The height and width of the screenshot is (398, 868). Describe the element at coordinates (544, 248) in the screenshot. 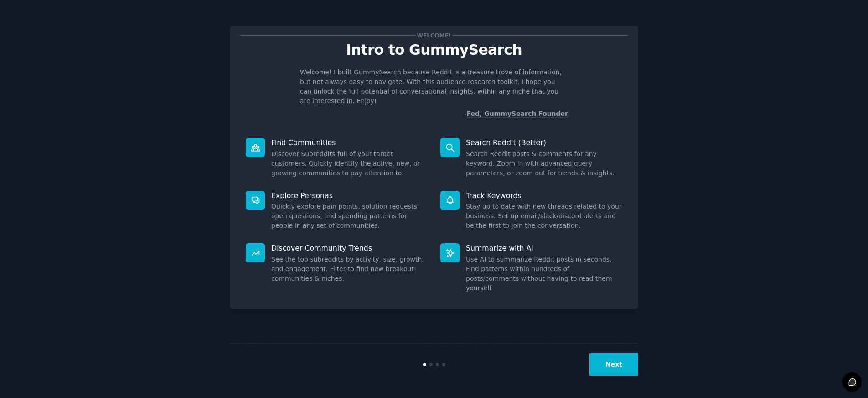

I see `p: Summarize with AI` at that location.